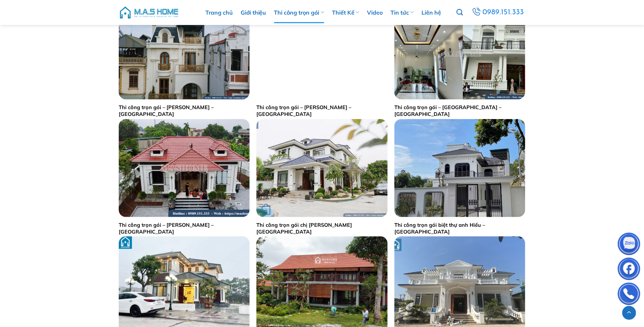 This screenshot has width=644, height=327. I want to click on img: Zalo, so click(629, 245).